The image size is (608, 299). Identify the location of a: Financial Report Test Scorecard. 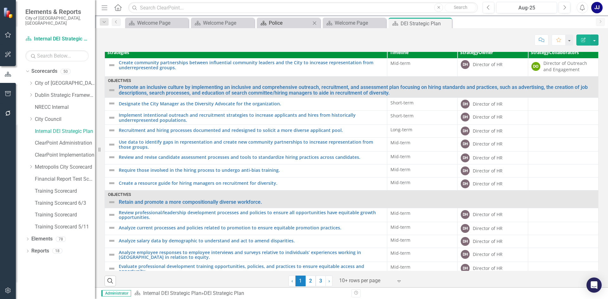
(65, 179).